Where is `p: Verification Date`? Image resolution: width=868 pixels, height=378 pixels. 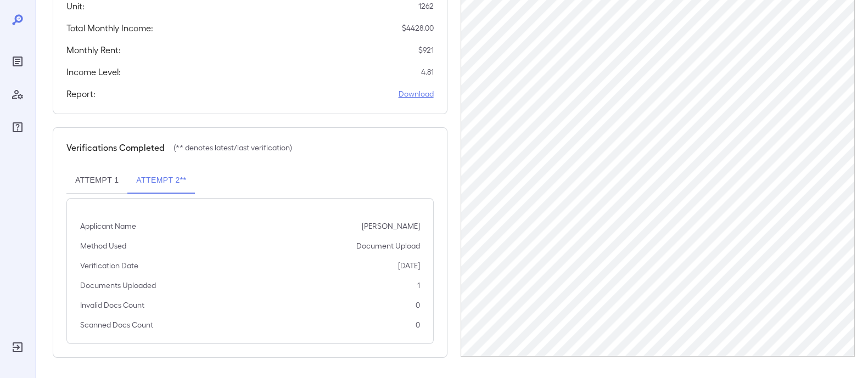
p: Verification Date is located at coordinates (109, 265).